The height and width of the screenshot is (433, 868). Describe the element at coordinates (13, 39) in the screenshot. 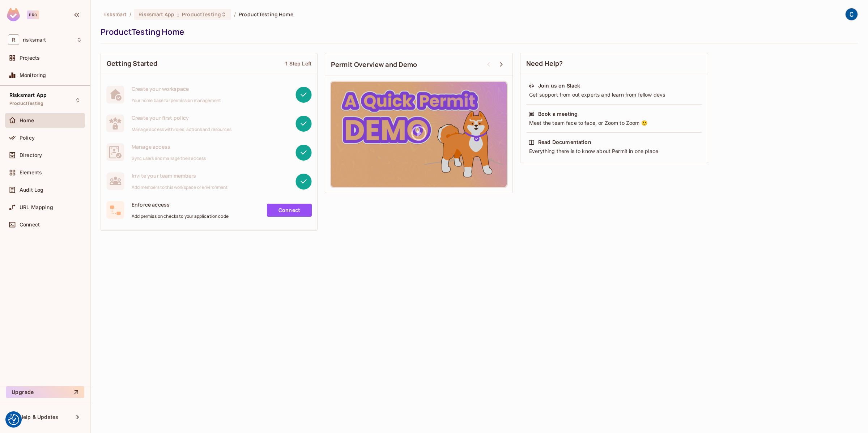

I see `span: R` at that location.